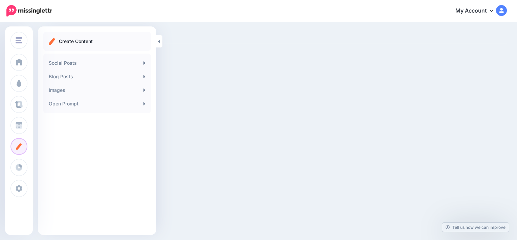 The height and width of the screenshot is (240, 517). What do you see at coordinates (97, 104) in the screenshot?
I see `a: Open Prompt` at bounding box center [97, 104].